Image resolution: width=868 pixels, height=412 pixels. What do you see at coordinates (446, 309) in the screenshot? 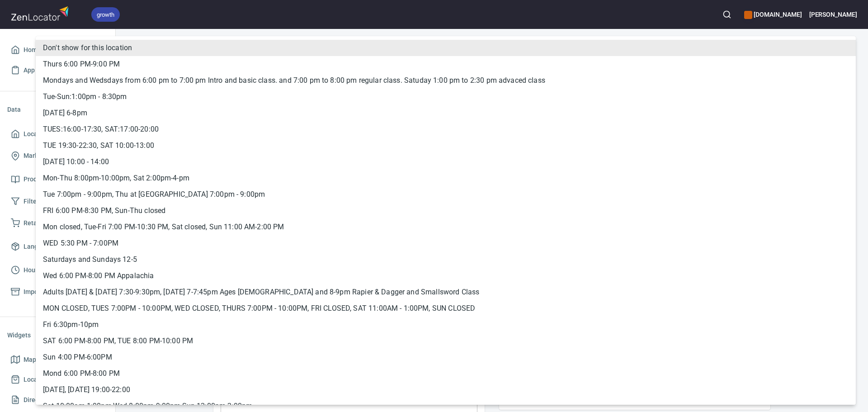
I see `li: MON CLOSED, TUES 7:00PM - 10:00PM, WED CLOSED, THURS 7:00PM - 10:00PM, FRI CLOSED, SAT 11:00AM - ...` at bounding box center [446, 309].